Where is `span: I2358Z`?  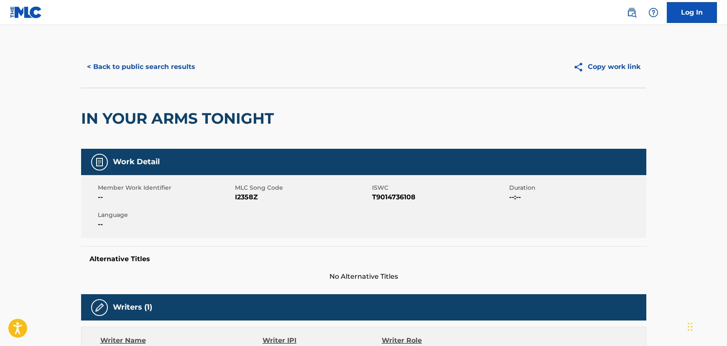
span: I2358Z is located at coordinates (302, 197).